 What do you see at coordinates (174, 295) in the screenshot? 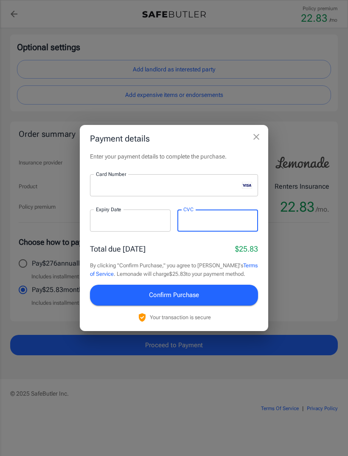
I see `span: Confirm Purchase` at bounding box center [174, 295].